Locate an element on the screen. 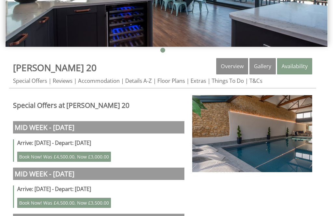  a: T&Cs is located at coordinates (256, 81).